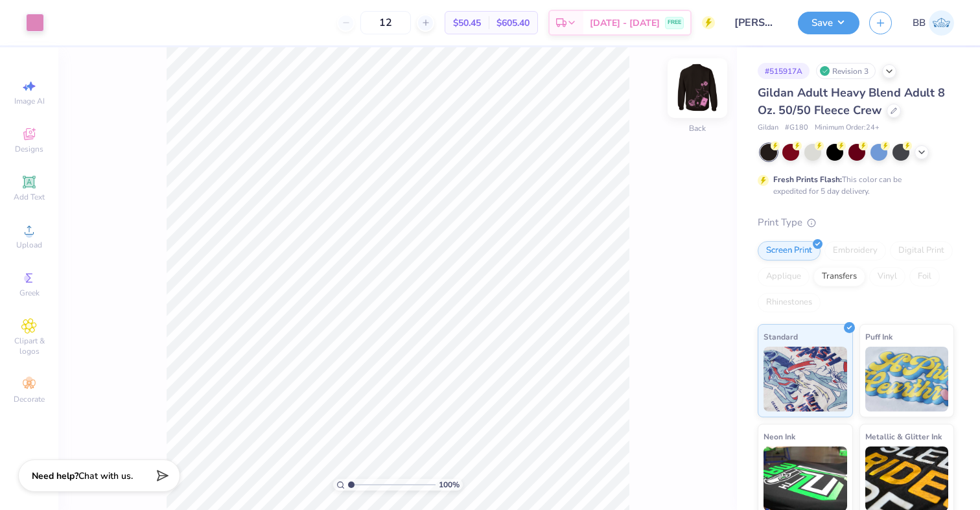 The height and width of the screenshot is (510, 980). Describe the element at coordinates (828, 23) in the screenshot. I see `button: Save` at that location.